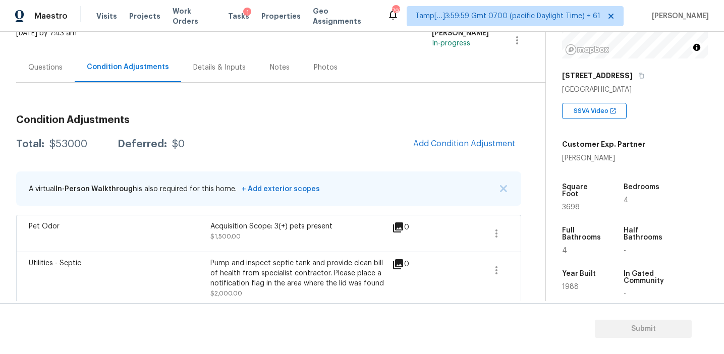  I want to click on div: Notes, so click(280, 68).